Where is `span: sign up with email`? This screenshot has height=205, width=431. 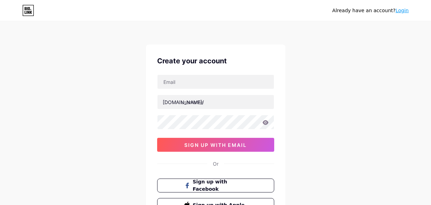 span: sign up with email is located at coordinates (215, 145).